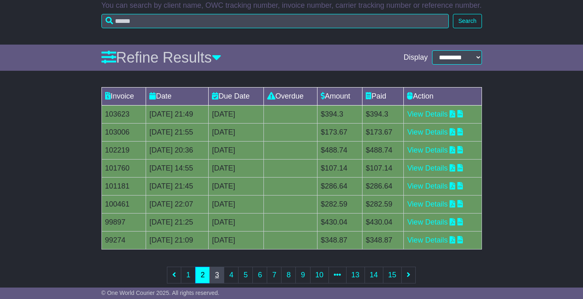 This screenshot has height=299, width=583. I want to click on td: Action, so click(443, 96).